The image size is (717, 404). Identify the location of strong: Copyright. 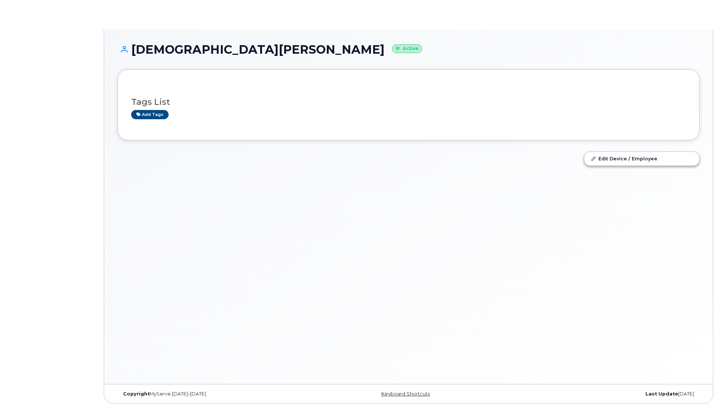
(136, 394).